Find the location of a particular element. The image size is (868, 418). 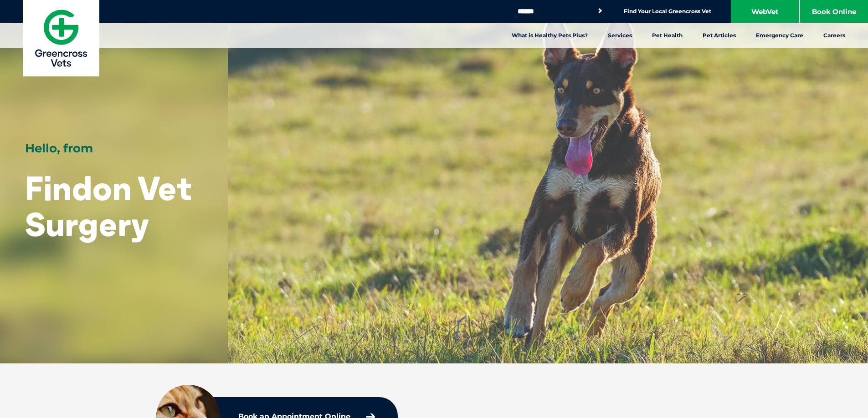

a: Find Your Local Greencross Vet is located at coordinates (667, 12).